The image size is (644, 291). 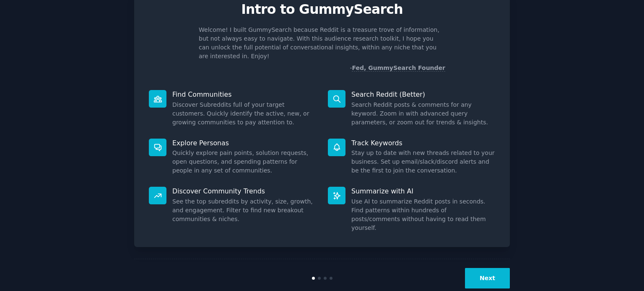 I want to click on dd: Stay up to date with new threads related to your business. Set up email/slack/discord alerts and ..., so click(x=423, y=162).